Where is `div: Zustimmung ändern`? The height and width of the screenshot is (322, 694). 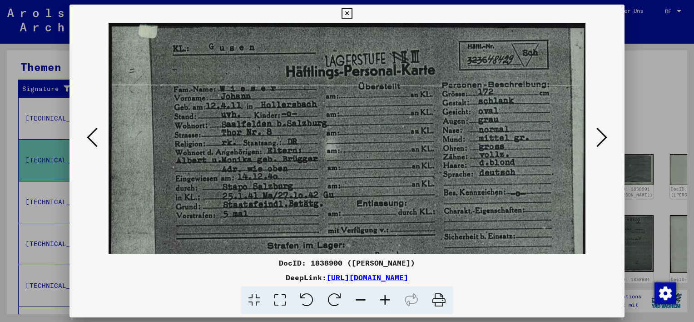
div: Zustimmung ändern is located at coordinates (665, 293).